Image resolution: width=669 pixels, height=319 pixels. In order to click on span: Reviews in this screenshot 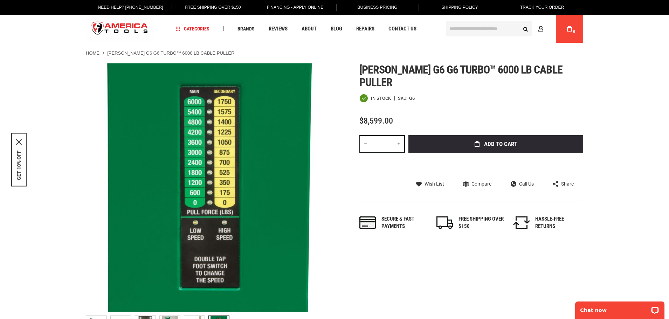, I will do `click(278, 29)`.